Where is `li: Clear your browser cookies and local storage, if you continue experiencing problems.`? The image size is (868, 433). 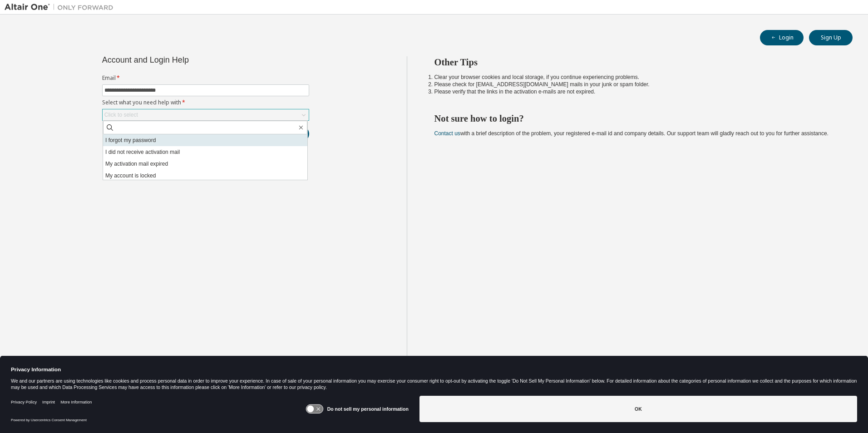 li: Clear your browser cookies and local storage, if you continue experiencing problems. is located at coordinates (635, 77).